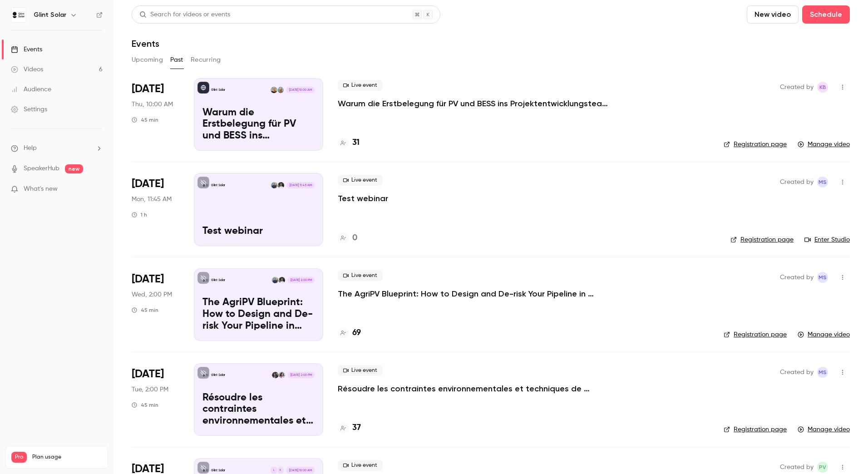 This screenshot has height=474, width=868. Describe the element at coordinates (275, 375) in the screenshot. I see `img: Rémi Bégaud` at that location.